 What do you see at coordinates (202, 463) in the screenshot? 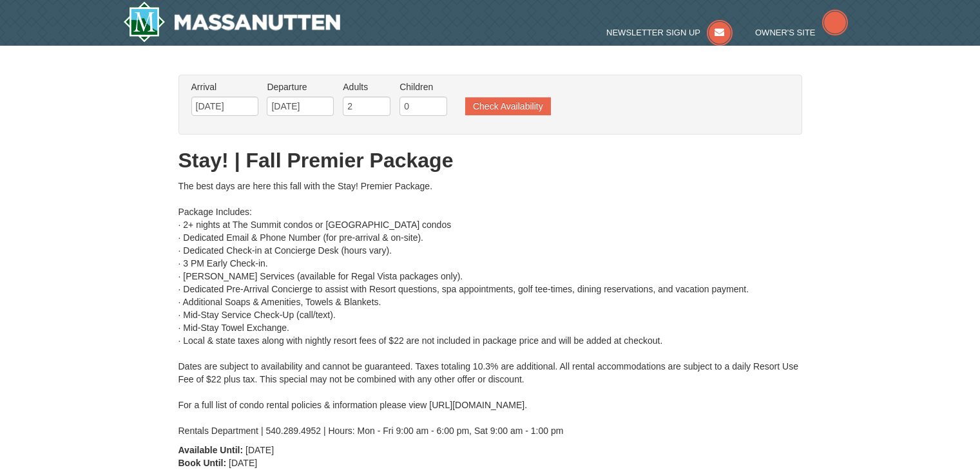
I see `strong: Book Until:` at bounding box center [202, 463].